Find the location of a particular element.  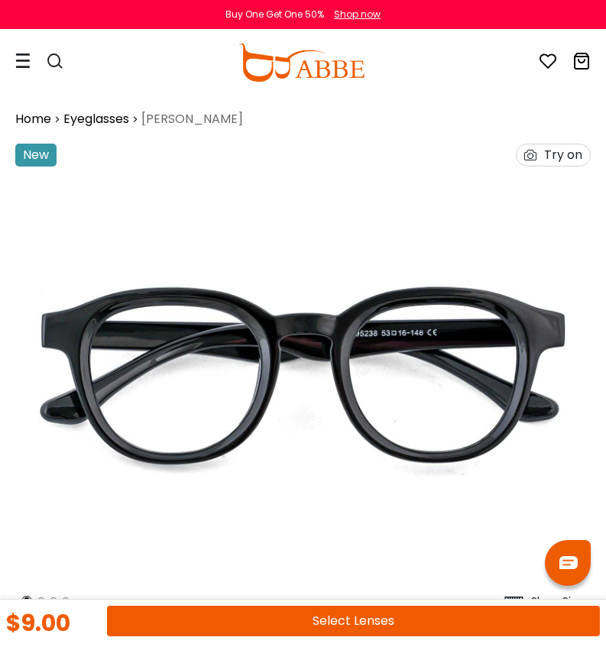

button: Select Lenses is located at coordinates (353, 621).